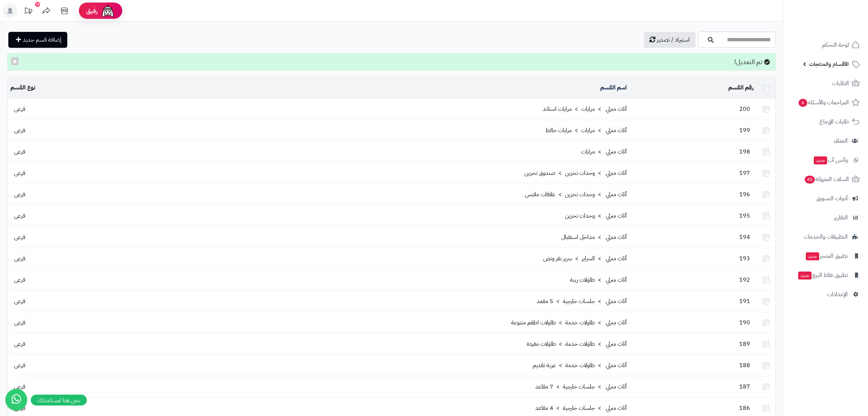 Image resolution: width=868 pixels, height=416 pixels. What do you see at coordinates (744, 237) in the screenshot?
I see `span: 194` at bounding box center [744, 237].